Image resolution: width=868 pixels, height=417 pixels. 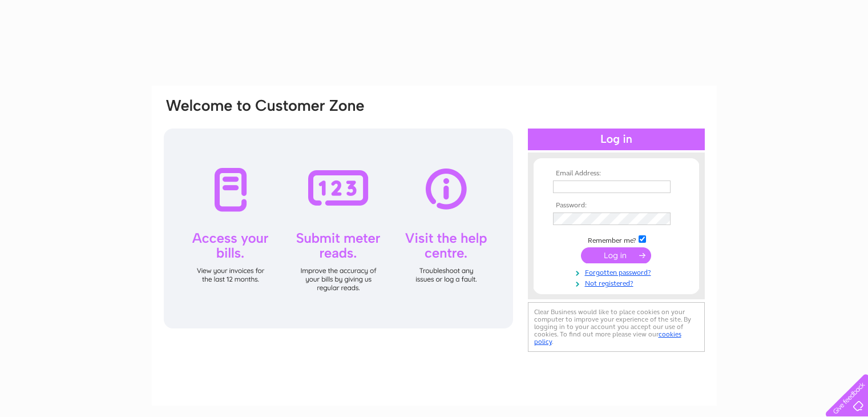 I want to click on div: Clear Business would like to place cookies on your computer to improve your experience of the sit..., so click(x=616, y=327).